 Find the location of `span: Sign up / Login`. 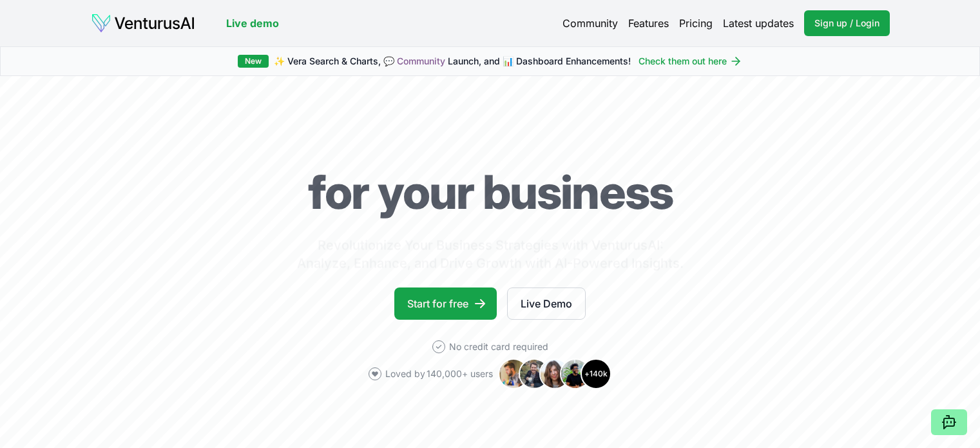

span: Sign up / Login is located at coordinates (847, 23).